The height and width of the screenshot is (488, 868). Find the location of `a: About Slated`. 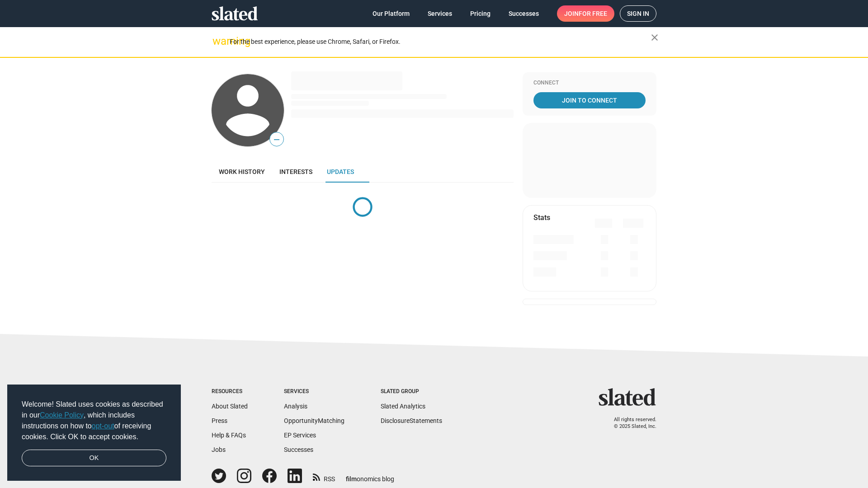

a: About Slated is located at coordinates (230, 406).